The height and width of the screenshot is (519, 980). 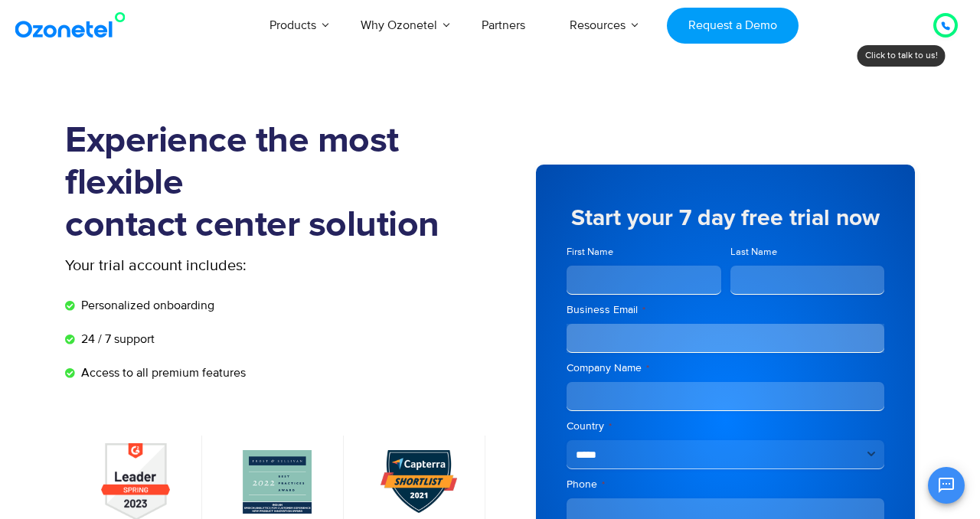 I want to click on h1: Experience the most flexible contact center solution, so click(x=277, y=183).